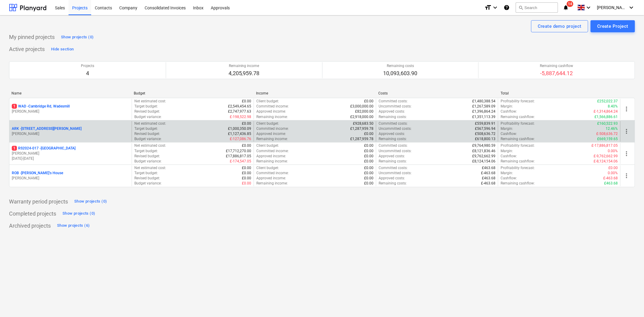  What do you see at coordinates (629, 302) in the screenshot?
I see `div: Chat Widget` at bounding box center [629, 302].